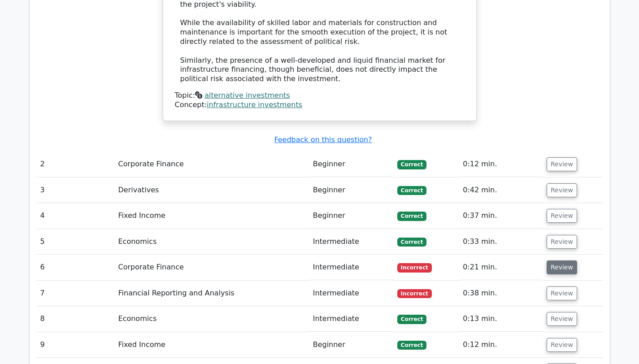 The width and height of the screenshot is (639, 364). Describe the element at coordinates (76, 190) in the screenshot. I see `td: 3` at that location.